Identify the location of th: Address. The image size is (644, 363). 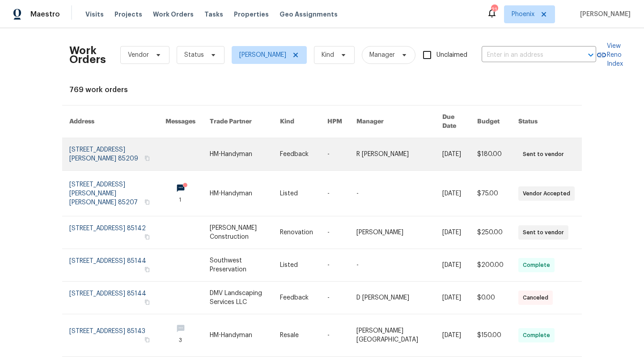
(110, 122).